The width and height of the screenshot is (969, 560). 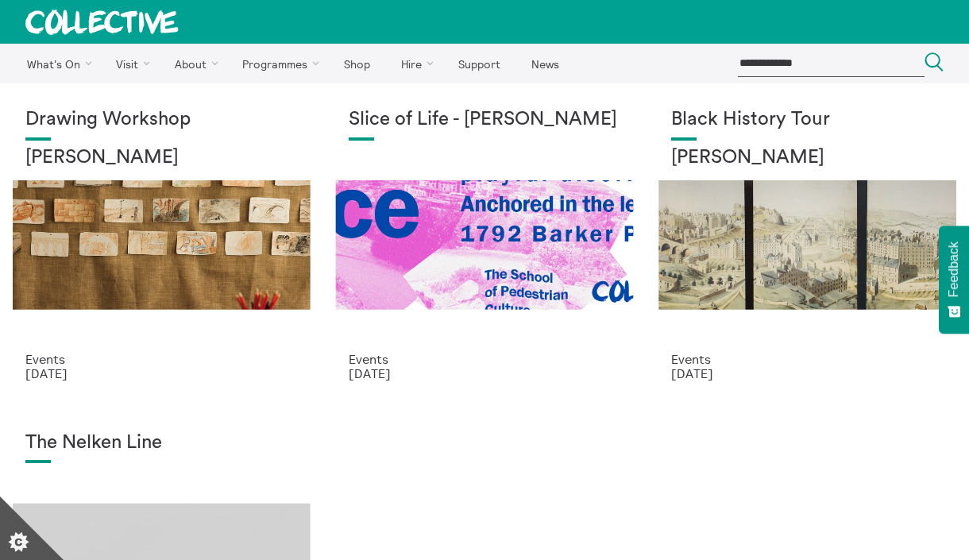 I want to click on button: Feedback - Show survey, so click(x=954, y=280).